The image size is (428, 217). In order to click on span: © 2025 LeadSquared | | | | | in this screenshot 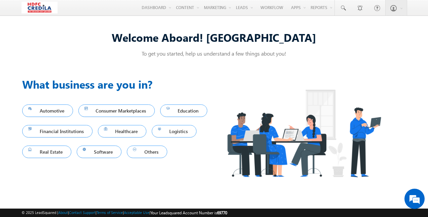, I will do `click(124, 213)`.